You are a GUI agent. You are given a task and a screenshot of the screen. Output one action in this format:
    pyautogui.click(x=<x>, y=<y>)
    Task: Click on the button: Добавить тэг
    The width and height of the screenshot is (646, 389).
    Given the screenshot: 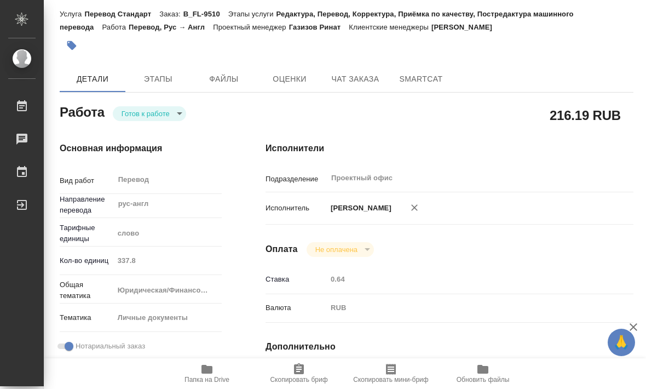 What is the action you would take?
    pyautogui.click(x=72, y=45)
    